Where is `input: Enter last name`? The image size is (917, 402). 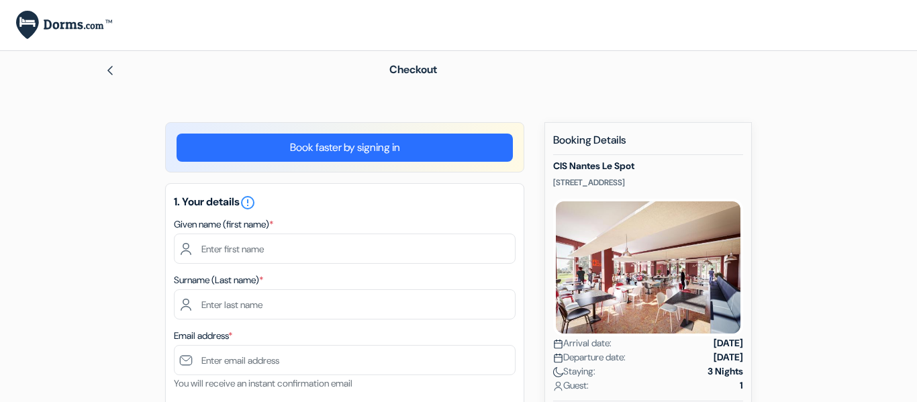
input: Enter last name is located at coordinates (344, 304).